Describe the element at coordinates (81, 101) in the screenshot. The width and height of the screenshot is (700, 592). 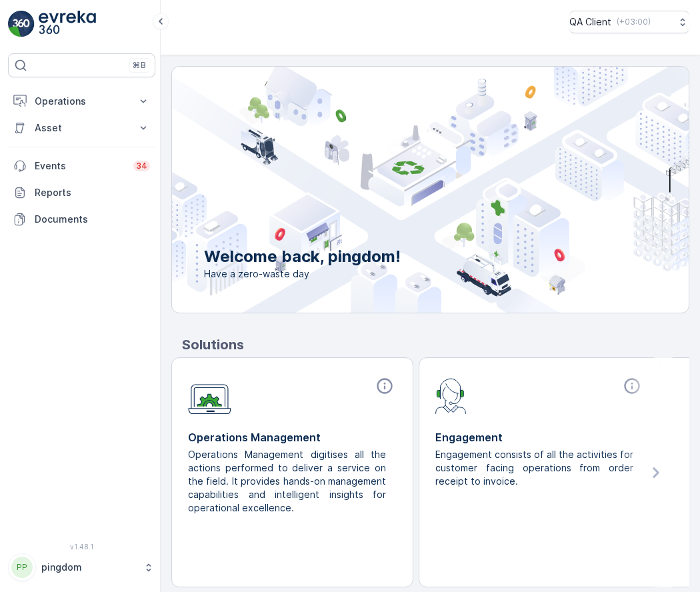
I see `button: Operations` at that location.